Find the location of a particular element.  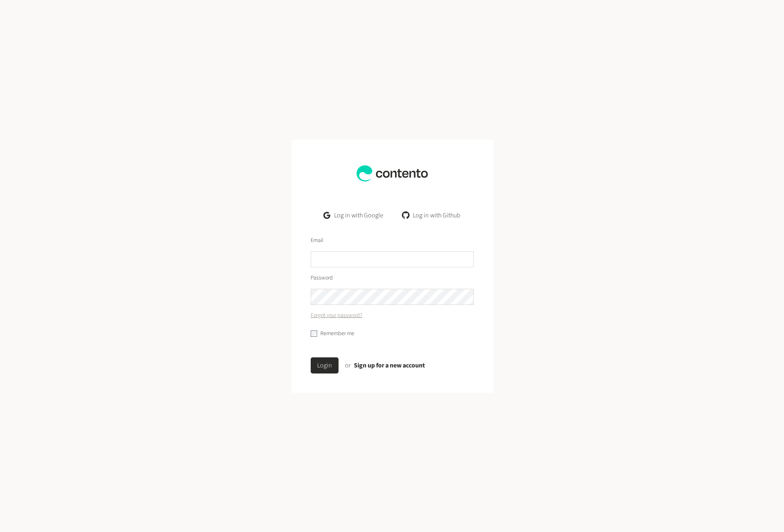

label: Password is located at coordinates (321, 278).